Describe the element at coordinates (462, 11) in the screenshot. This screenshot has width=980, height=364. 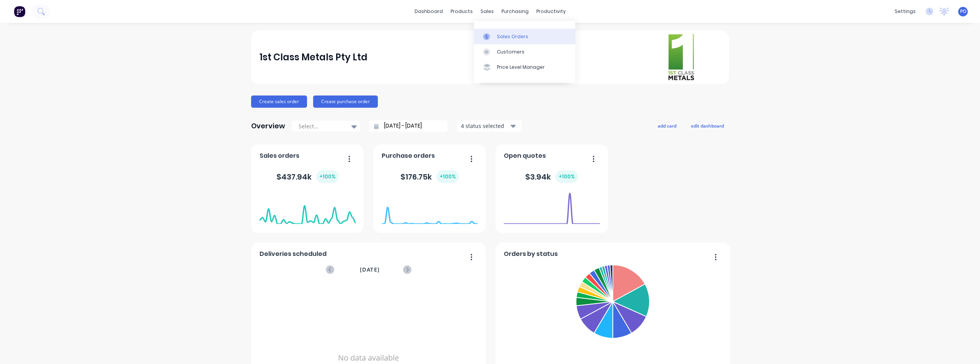
I see `div: products` at that location.